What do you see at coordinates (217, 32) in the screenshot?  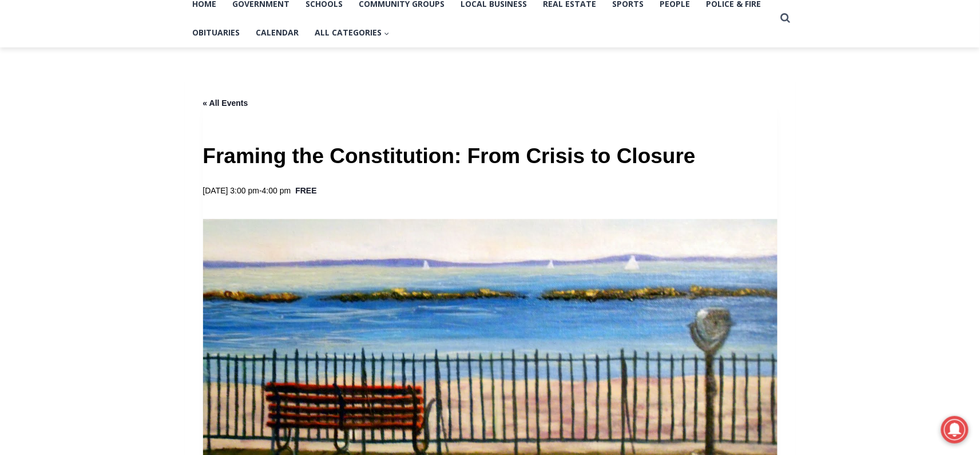 I see `a: Obituaries` at bounding box center [217, 32].